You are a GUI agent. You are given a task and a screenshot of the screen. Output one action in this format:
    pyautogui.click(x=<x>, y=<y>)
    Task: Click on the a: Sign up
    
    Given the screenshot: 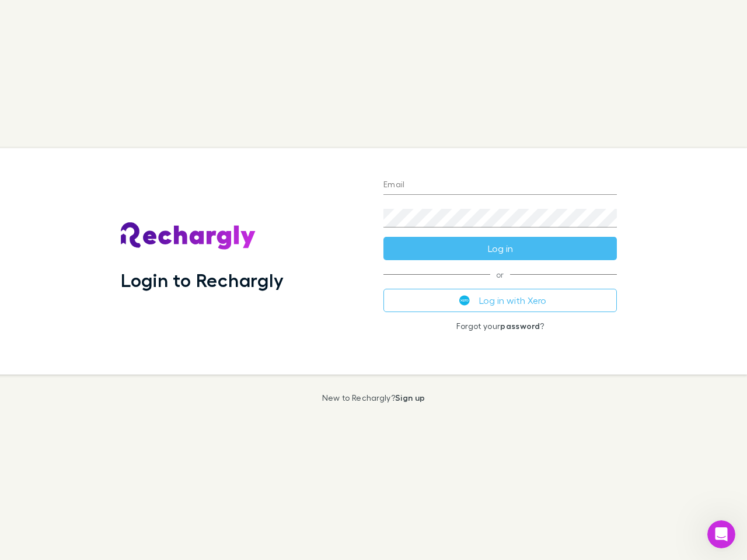 What is the action you would take?
    pyautogui.click(x=410, y=397)
    